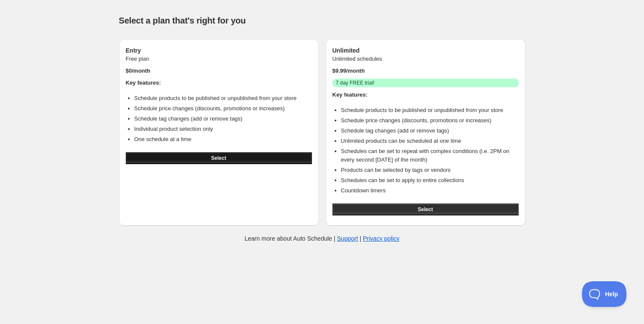  Describe the element at coordinates (429, 141) in the screenshot. I see `li: Unlimited products can be scheduled at one time` at that location.